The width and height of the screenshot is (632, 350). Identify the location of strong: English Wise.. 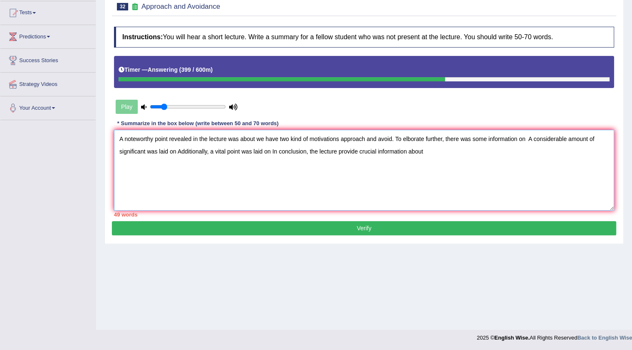
(512, 338).